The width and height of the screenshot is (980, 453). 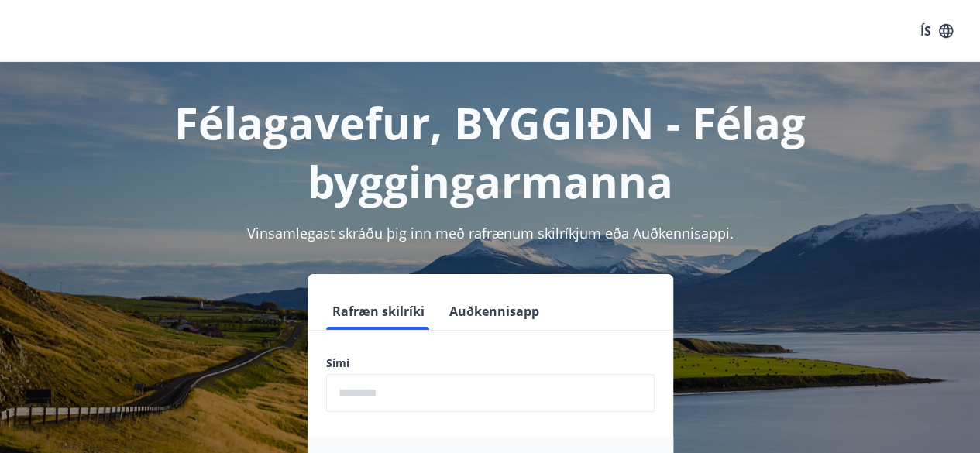 I want to click on label: Sími, so click(x=490, y=363).